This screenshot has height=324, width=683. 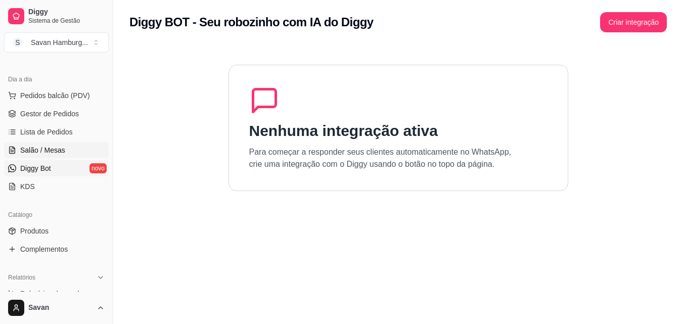 What do you see at coordinates (56, 231) in the screenshot?
I see `a: Produtos` at bounding box center [56, 231].